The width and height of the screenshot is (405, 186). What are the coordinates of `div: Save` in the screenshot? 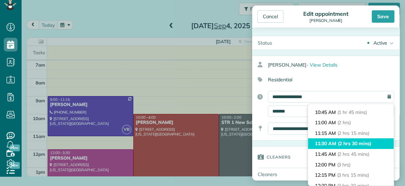 It's located at (383, 16).